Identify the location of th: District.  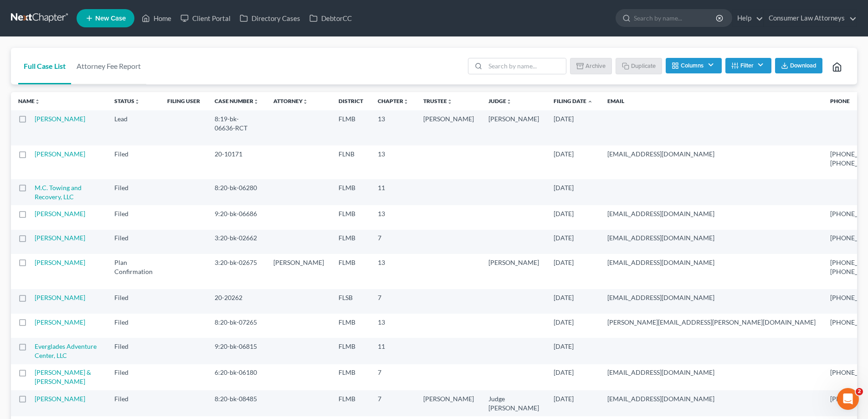
(351, 101).